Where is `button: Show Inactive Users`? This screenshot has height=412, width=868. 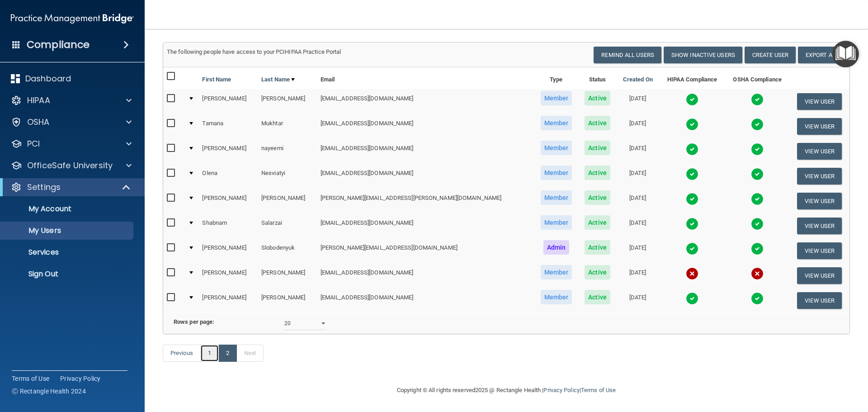
button: Show Inactive Users is located at coordinates (703, 55).